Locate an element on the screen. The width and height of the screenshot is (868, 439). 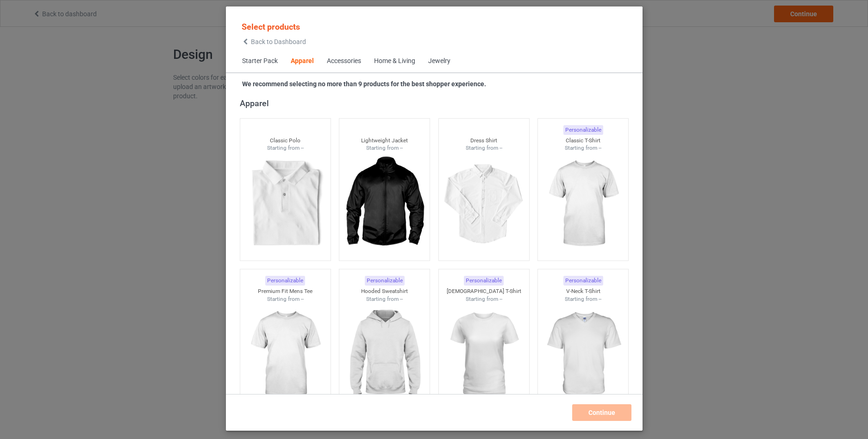
div: Lightweight Jacket is located at coordinates (384, 140).